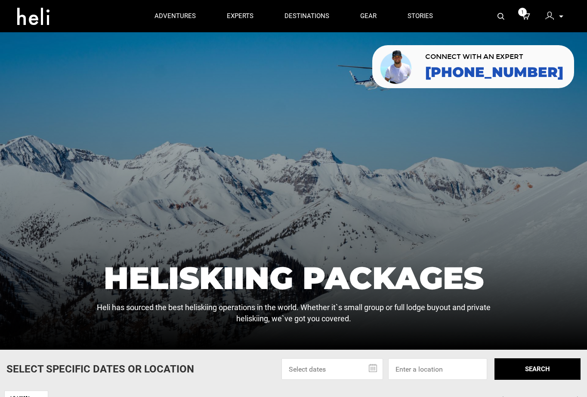 This screenshot has width=587, height=397. What do you see at coordinates (538, 369) in the screenshot?
I see `button: SEARCH` at bounding box center [538, 369].